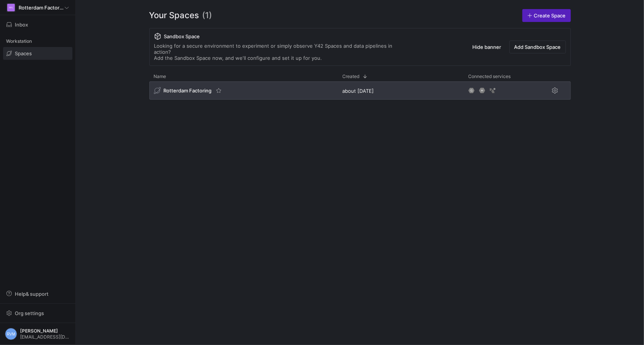  What do you see at coordinates (37, 294) in the screenshot?
I see `button: Help& support` at bounding box center [37, 294].